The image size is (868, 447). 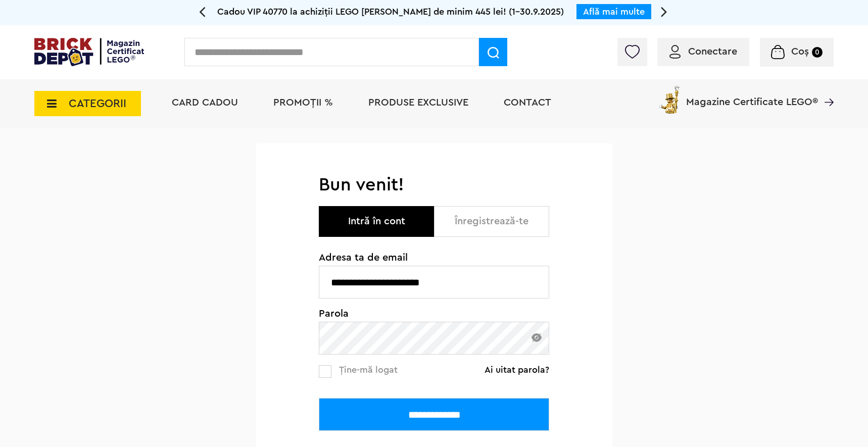 What do you see at coordinates (369, 370) in the screenshot?
I see `span: Ține-mă logat` at bounding box center [369, 370].